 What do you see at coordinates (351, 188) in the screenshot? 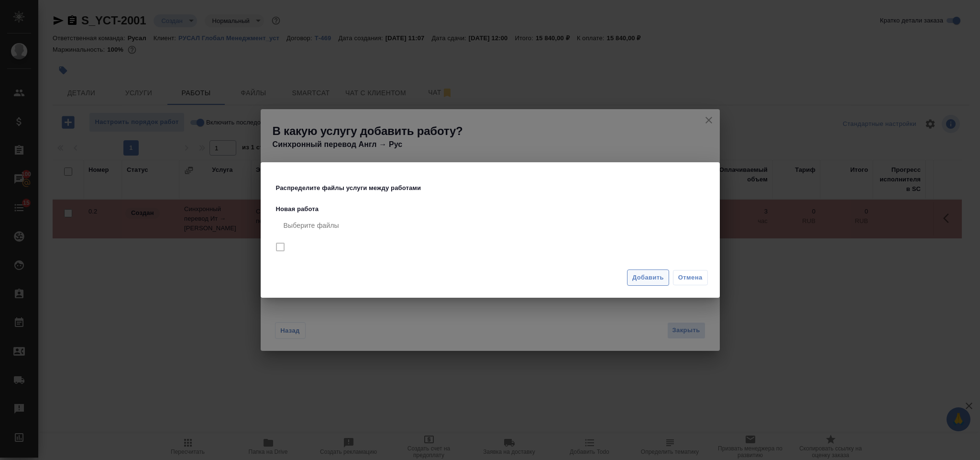
I see `p: Распределите файлы услуги между работами` at bounding box center [351, 188].